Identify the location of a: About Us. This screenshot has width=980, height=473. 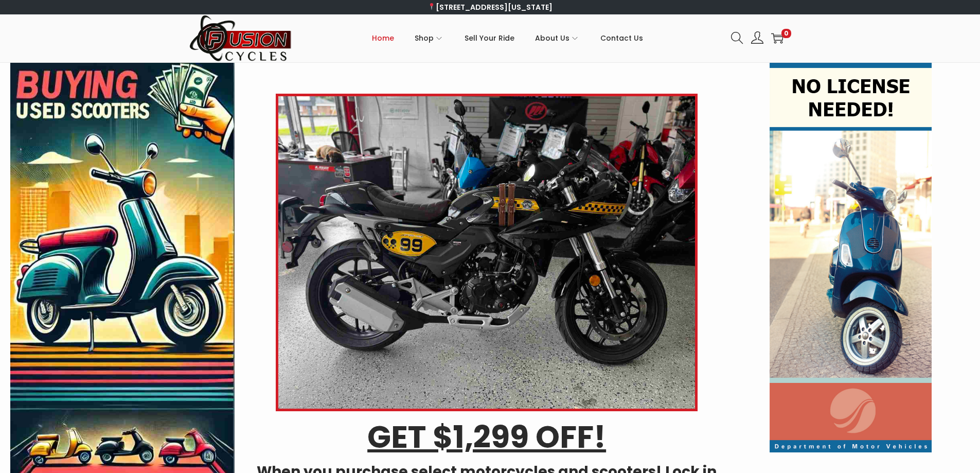
(557, 38).